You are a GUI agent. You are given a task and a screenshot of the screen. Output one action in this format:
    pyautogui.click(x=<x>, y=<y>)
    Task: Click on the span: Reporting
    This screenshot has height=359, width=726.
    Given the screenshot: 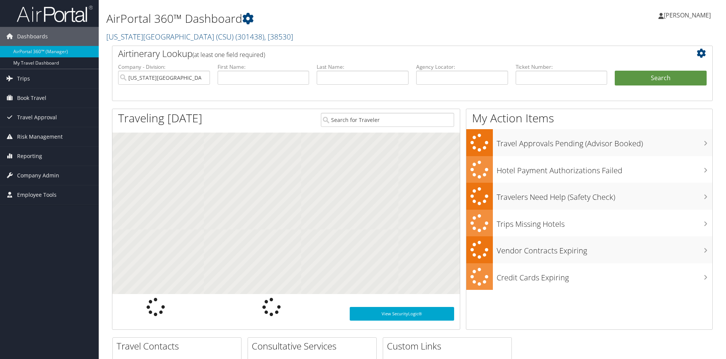 What is the action you would take?
    pyautogui.click(x=30, y=156)
    